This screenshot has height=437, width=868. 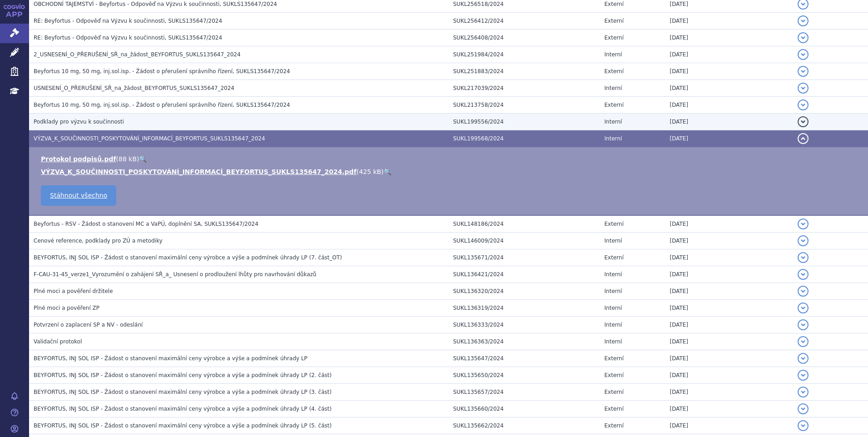 What do you see at coordinates (182, 392) in the screenshot?
I see `span: BEYFORTUS, INJ SOL ISP - Žádost o stanovení maximální ceny výrobce a výše a podmínek úhrady LP (3...` at bounding box center [182, 392].